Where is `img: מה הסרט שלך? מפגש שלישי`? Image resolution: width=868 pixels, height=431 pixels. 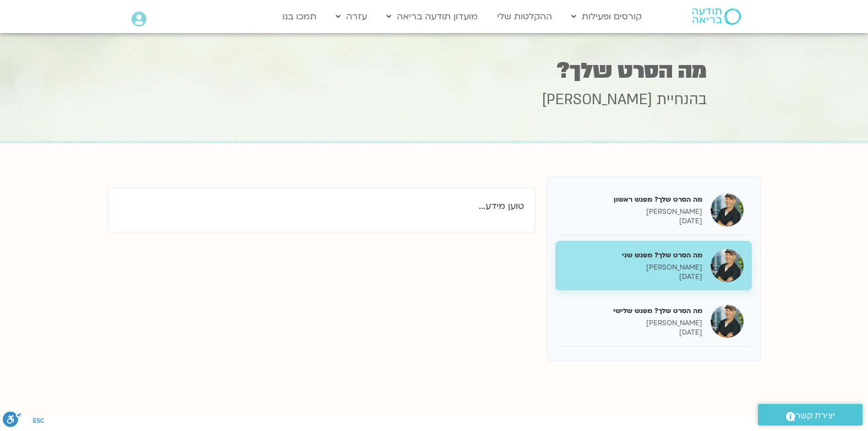 img: מה הסרט שלך? מפגש שלישי is located at coordinates (727, 321).